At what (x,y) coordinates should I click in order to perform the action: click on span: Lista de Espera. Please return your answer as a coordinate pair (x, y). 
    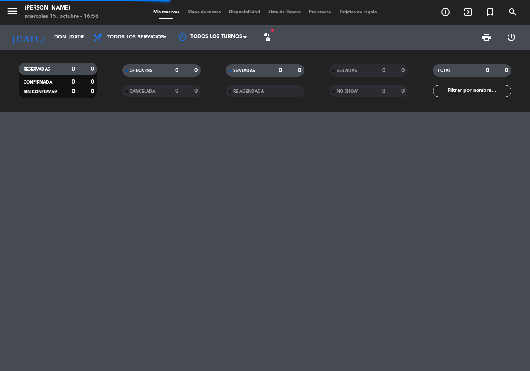
    Looking at the image, I should click on (284, 12).